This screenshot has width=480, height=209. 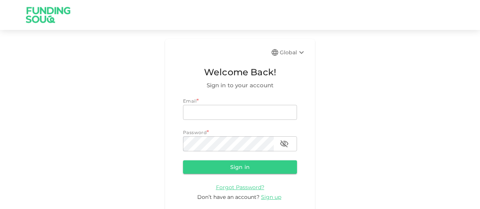 I want to click on span: Welcome Back!, so click(x=240, y=72).